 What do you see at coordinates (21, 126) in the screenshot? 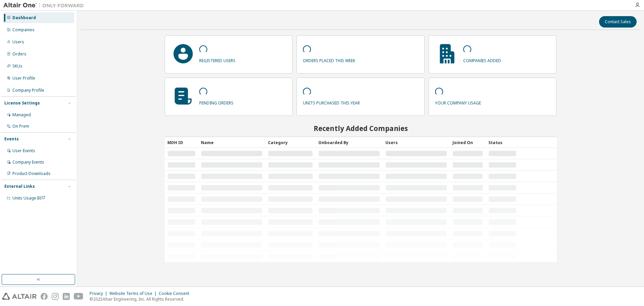
I see `div: On Prem` at bounding box center [21, 126].